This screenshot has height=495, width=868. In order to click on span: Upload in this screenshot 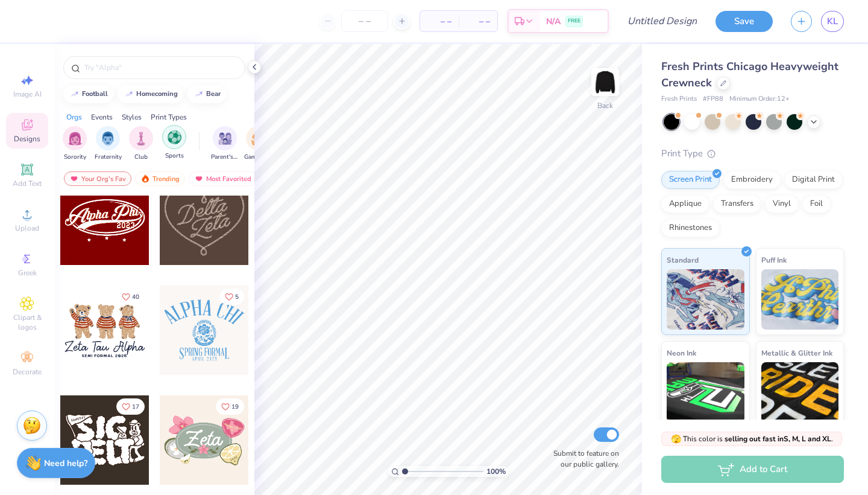, I will do `click(27, 228)`.